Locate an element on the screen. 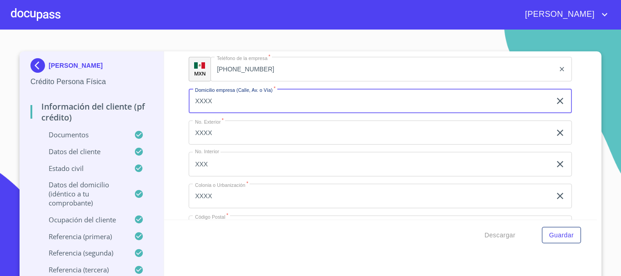  p: Ocupación del Cliente is located at coordinates (82, 220).